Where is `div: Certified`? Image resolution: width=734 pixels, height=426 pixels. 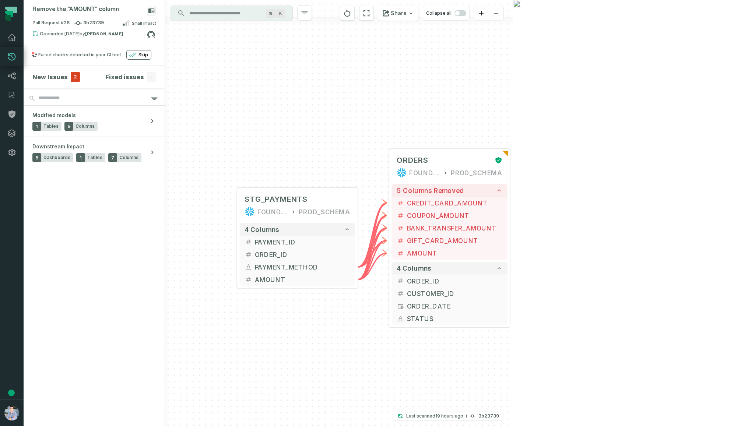
div: Certified is located at coordinates (497, 160).